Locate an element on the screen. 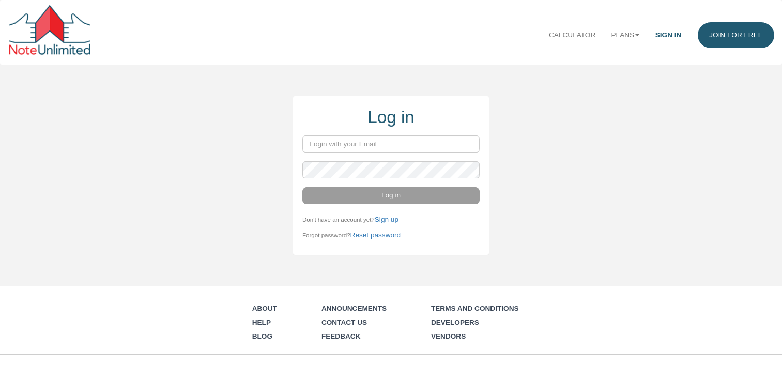 The width and height of the screenshot is (782, 366). a: Feedback is located at coordinates (341, 336).